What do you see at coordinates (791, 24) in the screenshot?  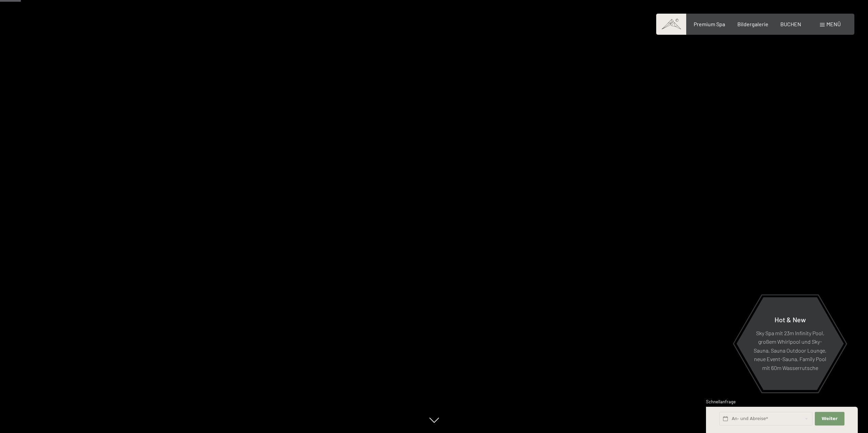 I see `span: BUCHEN` at bounding box center [791, 24].